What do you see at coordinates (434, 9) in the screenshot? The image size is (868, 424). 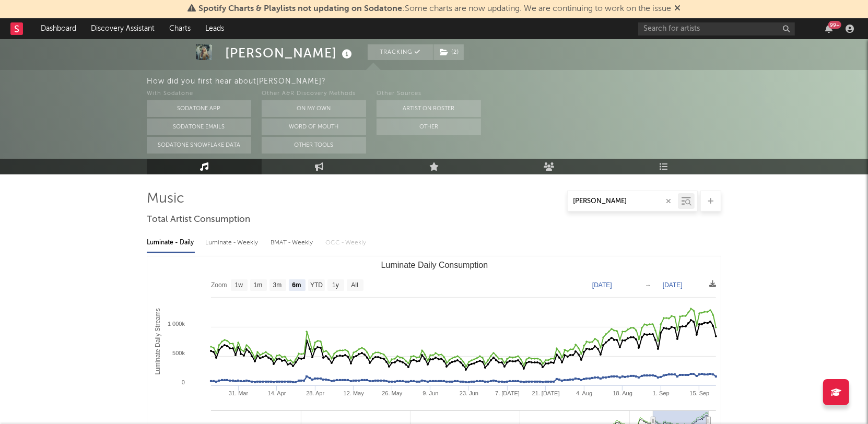 I see `span: : Some charts are now updating. We are continuing to work on the issue` at bounding box center [434, 9].